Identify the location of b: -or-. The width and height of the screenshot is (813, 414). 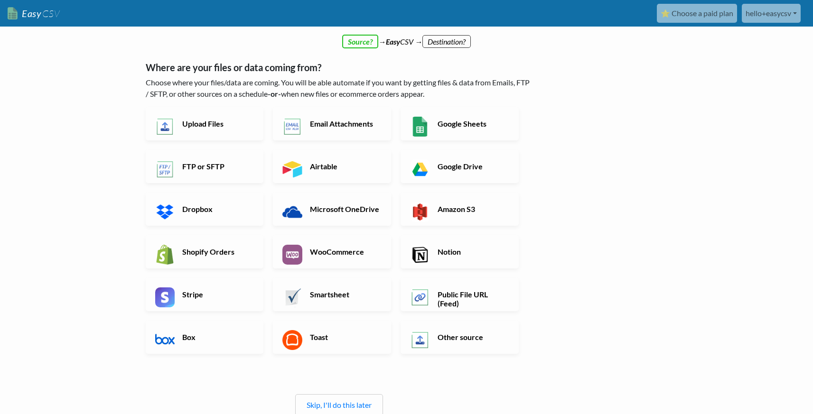
(274, 94).